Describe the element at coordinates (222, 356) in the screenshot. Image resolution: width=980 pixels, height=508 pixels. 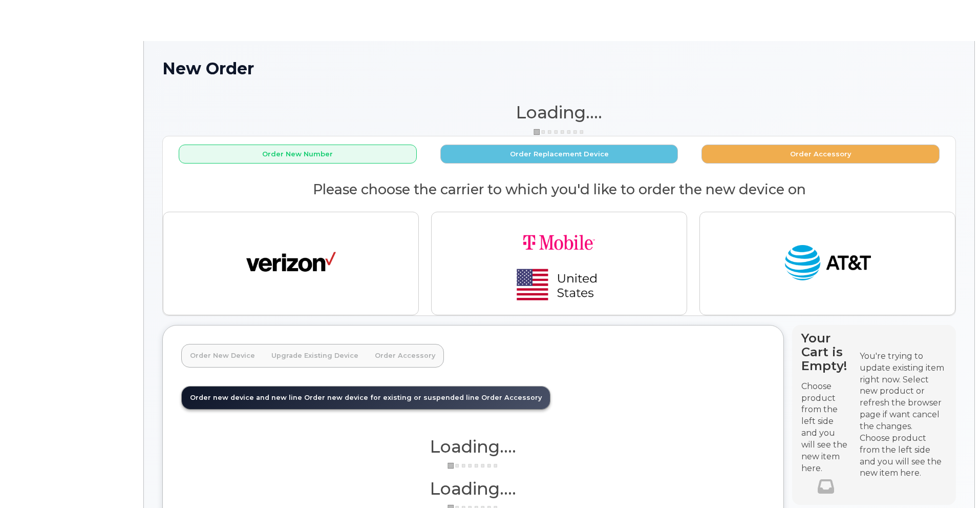
I see `a: Order New Device` at that location.